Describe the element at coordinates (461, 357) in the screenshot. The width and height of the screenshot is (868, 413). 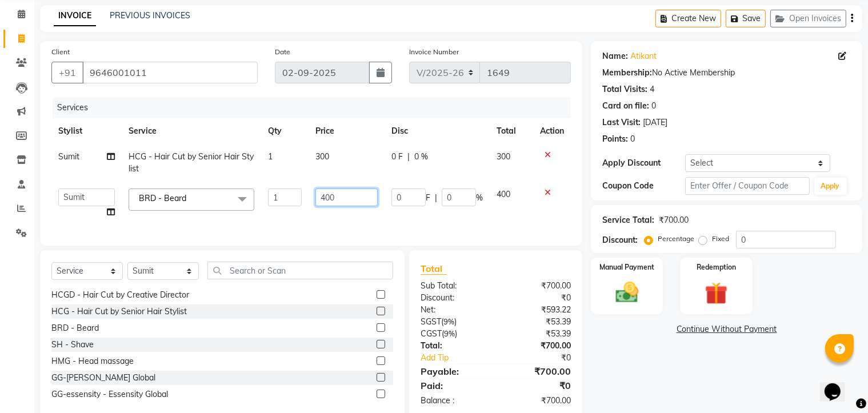
I see `a: Add Tip` at that location.